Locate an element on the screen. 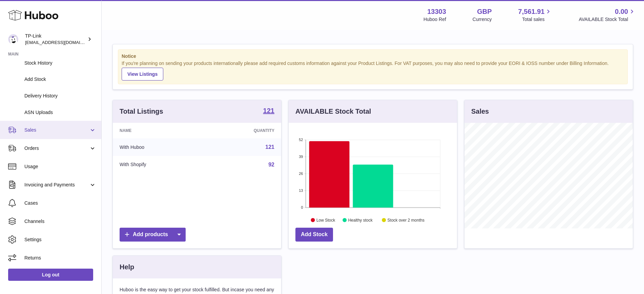  span: Stock History is located at coordinates (60, 63).